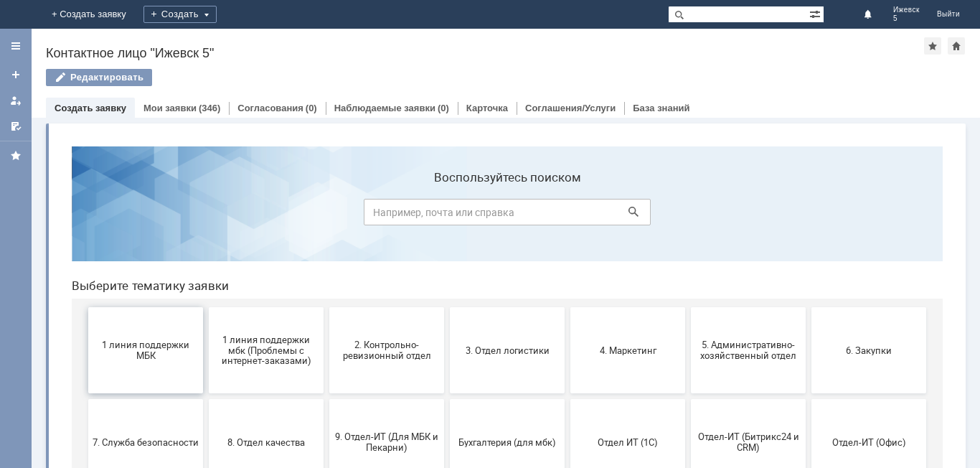 Image resolution: width=980 pixels, height=468 pixels. I want to click on span: Отдел-ИТ (Офис), so click(808, 306).